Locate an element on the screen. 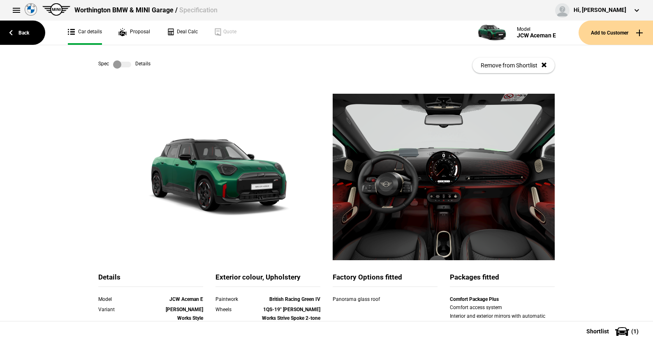 This screenshot has height=342, width=653. span: ( 1 ) is located at coordinates (635, 332).